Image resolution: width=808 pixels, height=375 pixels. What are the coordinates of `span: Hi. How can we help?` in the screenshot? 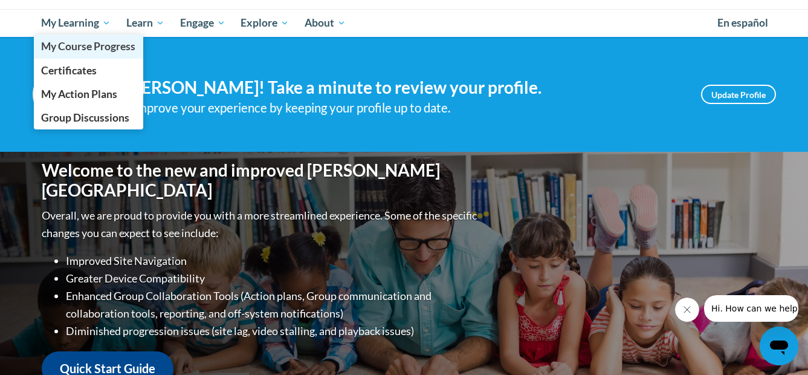 It's located at (53, 13).